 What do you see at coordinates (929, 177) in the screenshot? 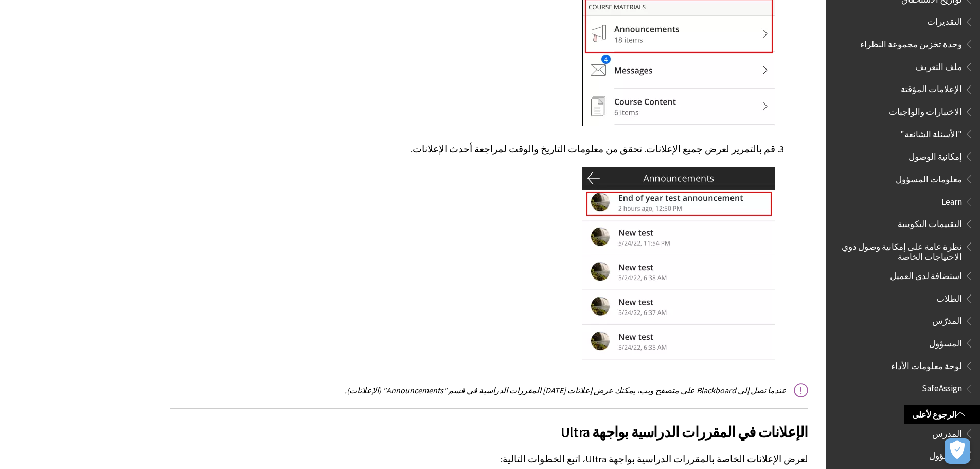
I see `span: معلومات المسؤول` at bounding box center [929, 177].